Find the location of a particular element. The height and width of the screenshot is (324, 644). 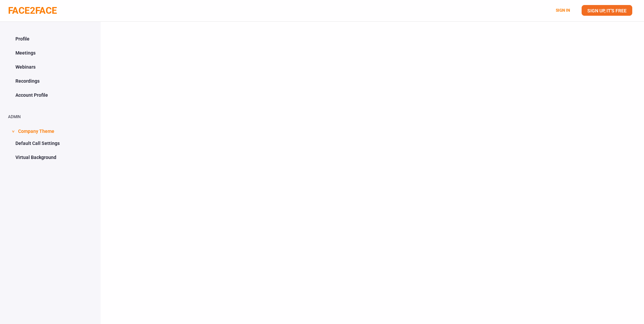

a: Profile is located at coordinates (50, 39).